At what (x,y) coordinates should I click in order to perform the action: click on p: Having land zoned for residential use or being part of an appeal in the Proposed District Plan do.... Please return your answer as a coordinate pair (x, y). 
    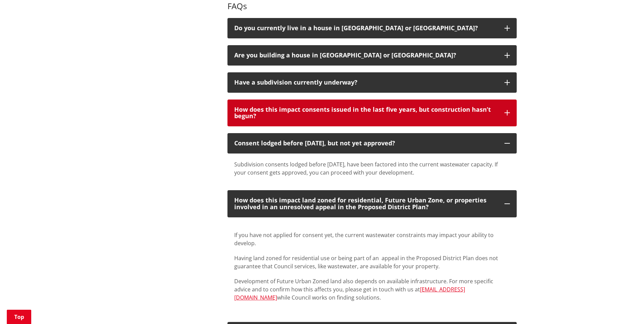
    Looking at the image, I should click on (372, 262).